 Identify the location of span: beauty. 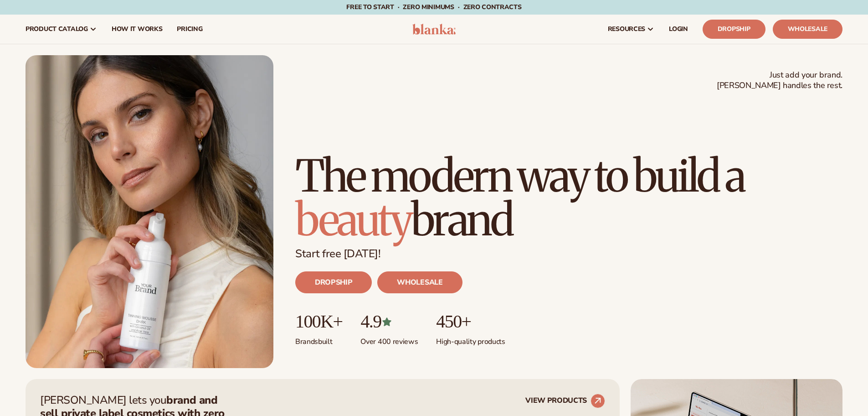
(354, 220).